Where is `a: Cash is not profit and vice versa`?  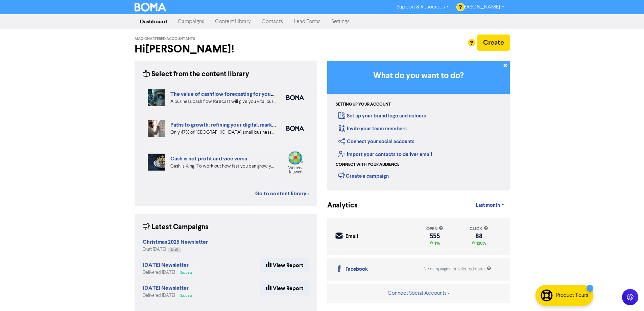 a: Cash is not profit and vice versa is located at coordinates (209, 159).